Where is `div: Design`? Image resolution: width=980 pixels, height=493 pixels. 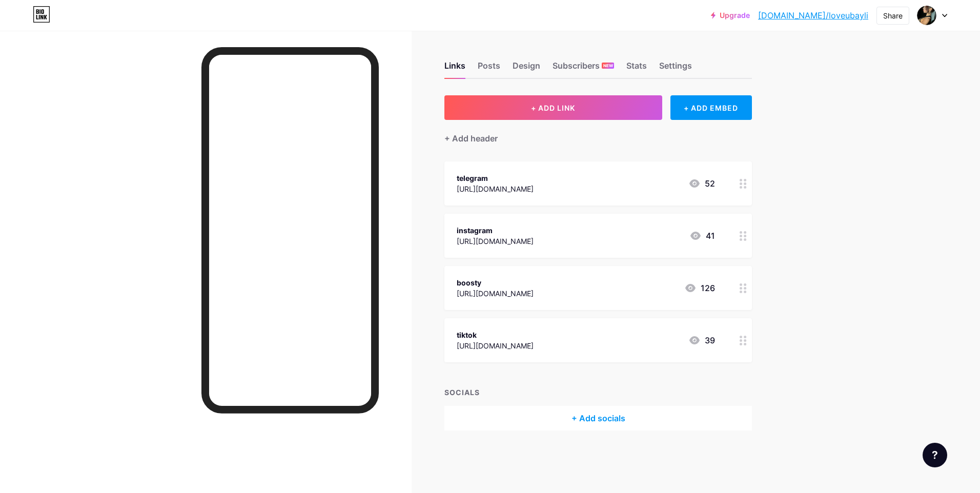 div: Design is located at coordinates (527, 68).